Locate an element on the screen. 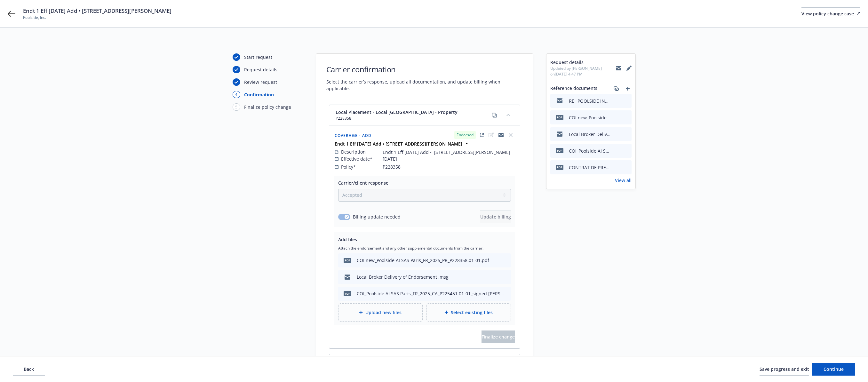 The image size is (868, 382). span: Select the carrier’s response, upload all documentation, and update billing when applicable. is located at coordinates (425, 85).